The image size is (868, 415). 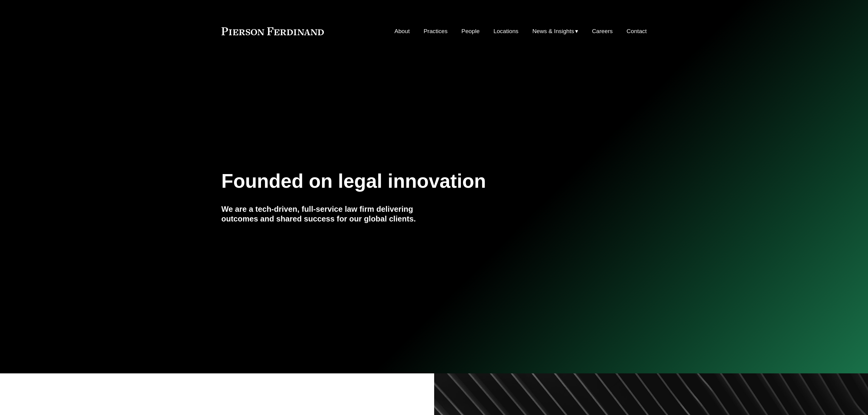 I want to click on a: People, so click(x=471, y=31).